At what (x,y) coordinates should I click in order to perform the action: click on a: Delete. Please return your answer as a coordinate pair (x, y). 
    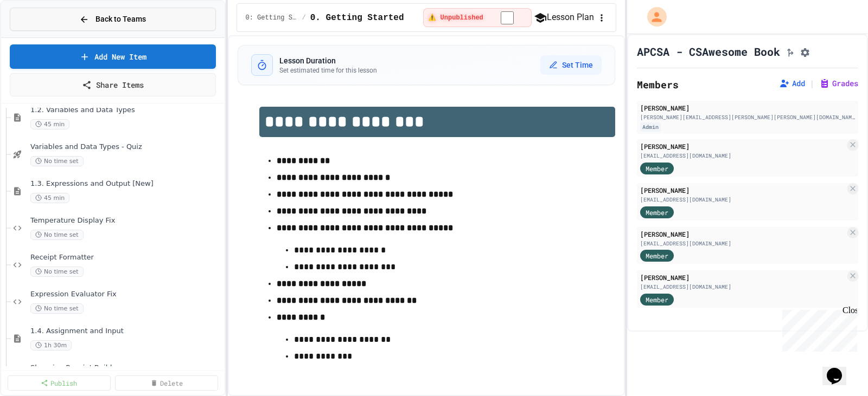
    Looking at the image, I should click on (167, 383).